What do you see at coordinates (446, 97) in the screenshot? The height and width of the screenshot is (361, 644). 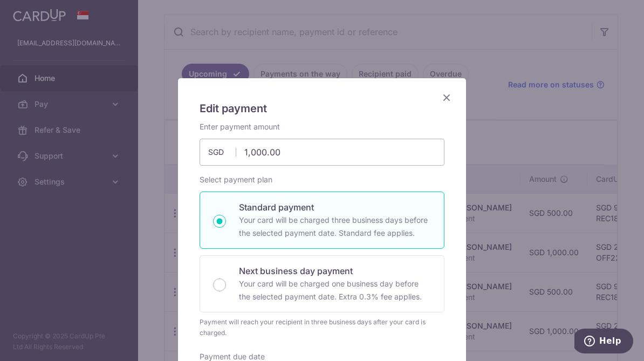 I see `button: Close` at bounding box center [446, 97].